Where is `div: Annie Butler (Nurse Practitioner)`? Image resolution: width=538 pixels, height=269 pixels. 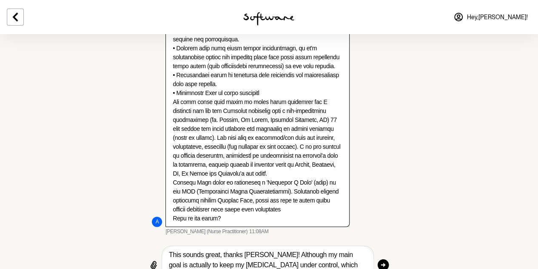 div: Annie Butler (Nurse Practitioner) is located at coordinates (157, 221).